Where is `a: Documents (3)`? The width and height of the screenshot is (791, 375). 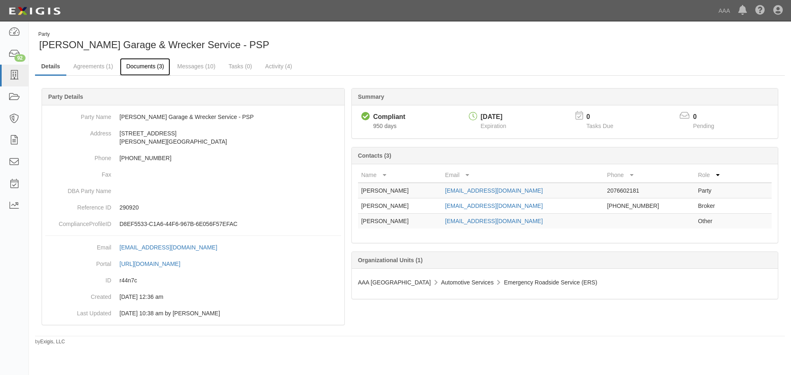 a: Documents (3) is located at coordinates (145, 67).